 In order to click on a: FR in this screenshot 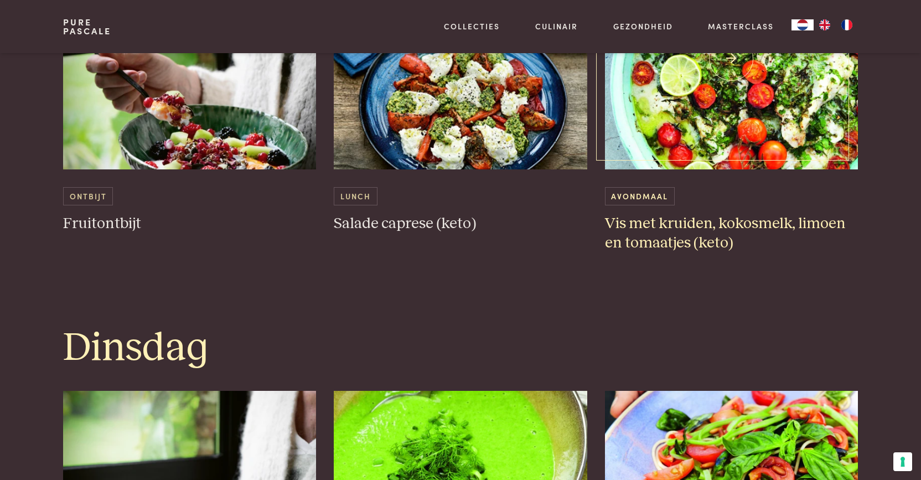, I will do `click(847, 25)`.